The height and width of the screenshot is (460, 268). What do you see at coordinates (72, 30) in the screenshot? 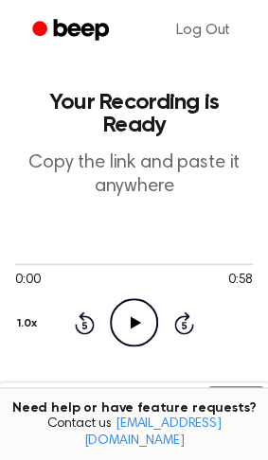
I see `a: Beep` at bounding box center [72, 30].